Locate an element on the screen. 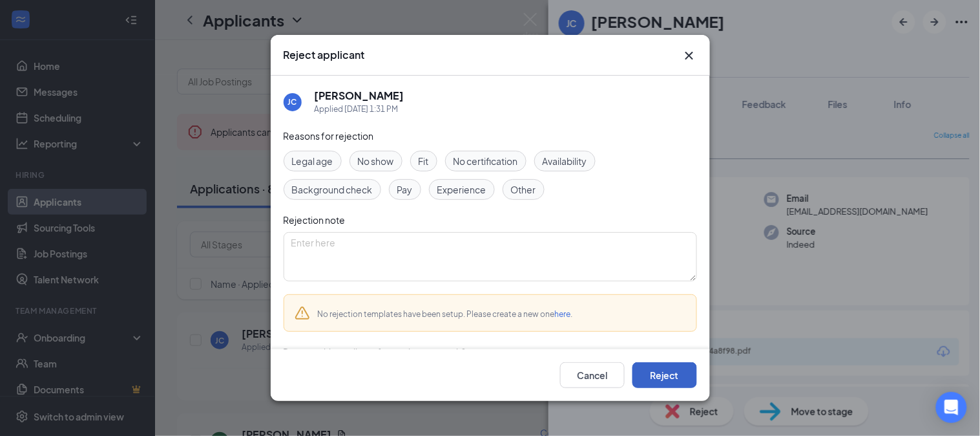 Image resolution: width=980 pixels, height=436 pixels. a: here is located at coordinates (563, 313).